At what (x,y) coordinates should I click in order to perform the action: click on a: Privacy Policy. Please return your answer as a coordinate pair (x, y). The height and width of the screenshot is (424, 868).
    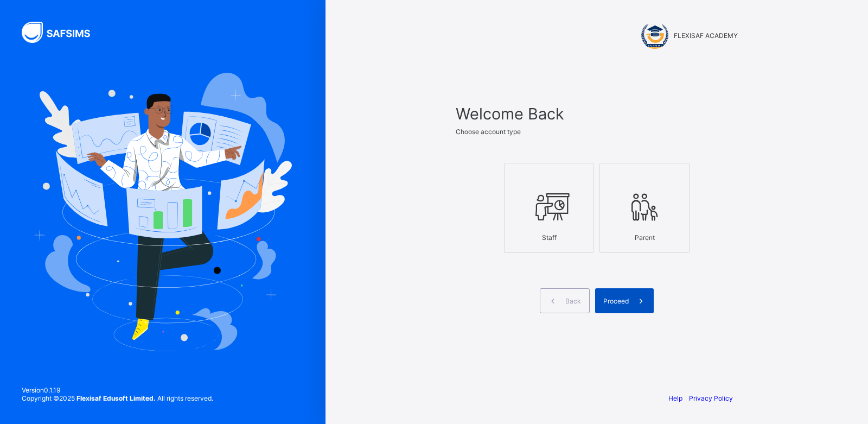
    Looking at the image, I should click on (711, 398).